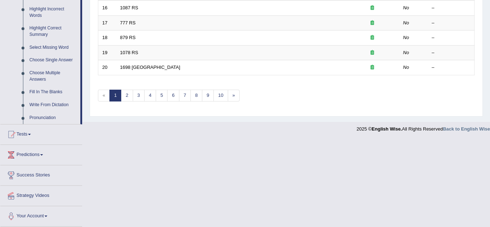 The image size is (490, 227). Describe the element at coordinates (53, 118) in the screenshot. I see `a: Pronunciation` at that location.